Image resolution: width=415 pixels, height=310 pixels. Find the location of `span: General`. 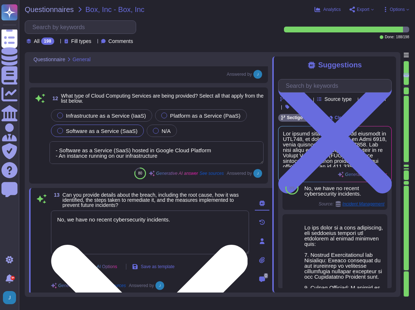

span: General is located at coordinates (82, 59).